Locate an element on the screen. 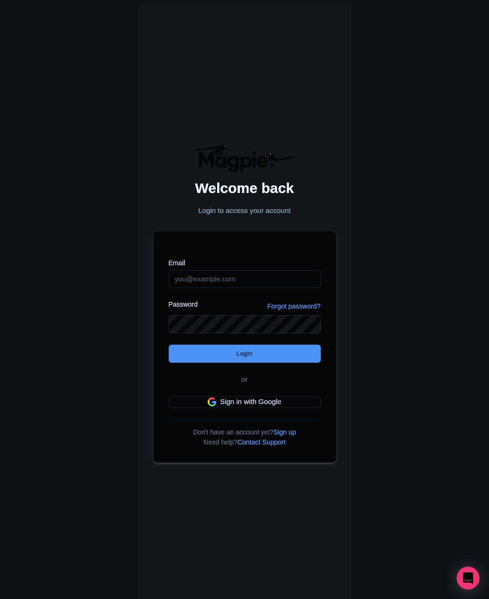 This screenshot has height=599, width=489. img: logo-ab69f6fb50320c5b225c76a69d11143b.png is located at coordinates (244, 158).